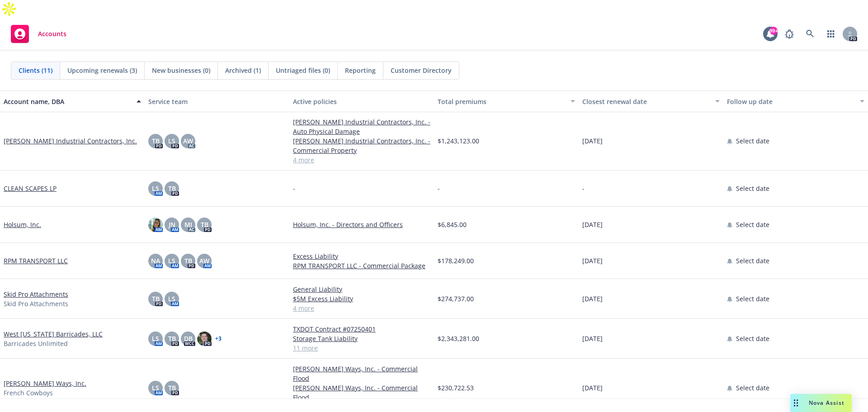  Describe the element at coordinates (360, 70) in the screenshot. I see `span: Reporting` at that location.